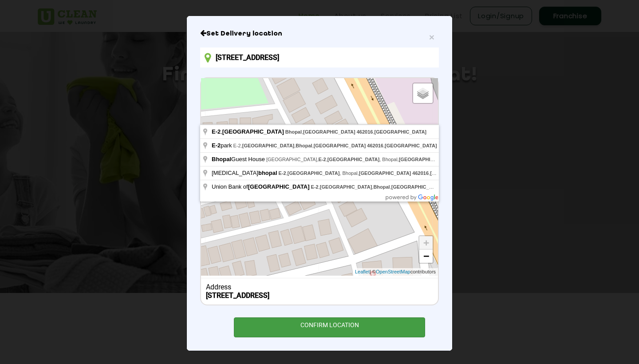  Describe the element at coordinates (262, 186) in the screenshot. I see `span: Union Bank of` at that location.